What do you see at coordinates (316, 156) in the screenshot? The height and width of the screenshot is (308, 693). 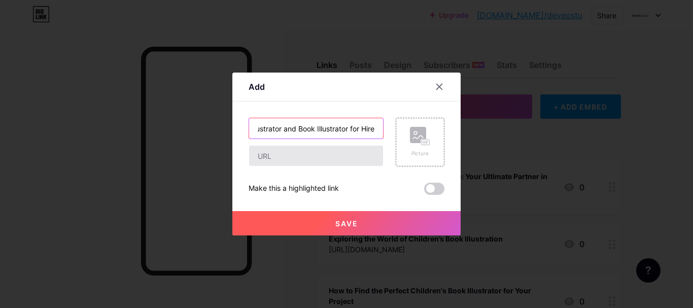 I see `input: URL` at bounding box center [316, 156].